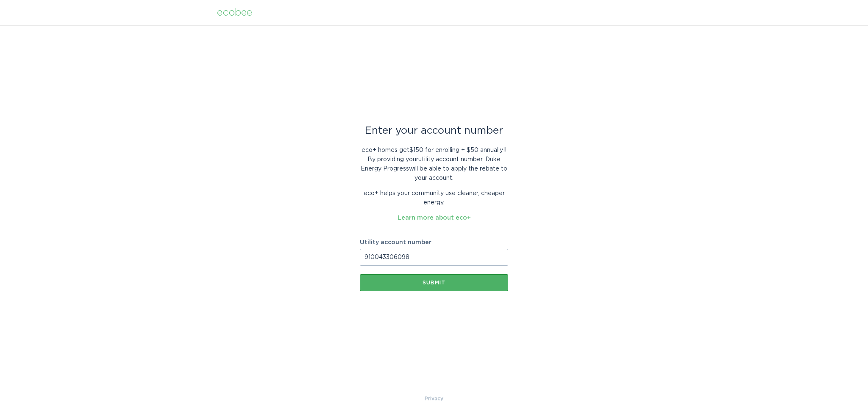 The image size is (868, 416). Describe the element at coordinates (434, 198) in the screenshot. I see `p: eco+ helps your community use cleaner, cheaper energy.` at that location.